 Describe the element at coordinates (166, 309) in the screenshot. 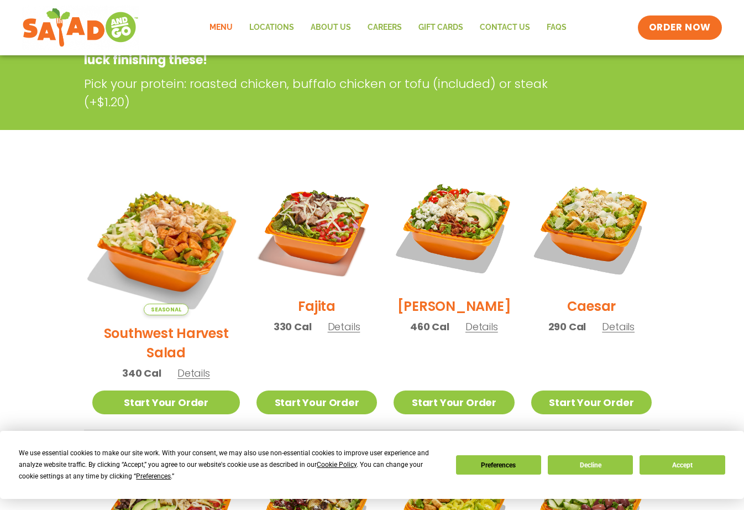

I see `span: Seasonal` at that location.